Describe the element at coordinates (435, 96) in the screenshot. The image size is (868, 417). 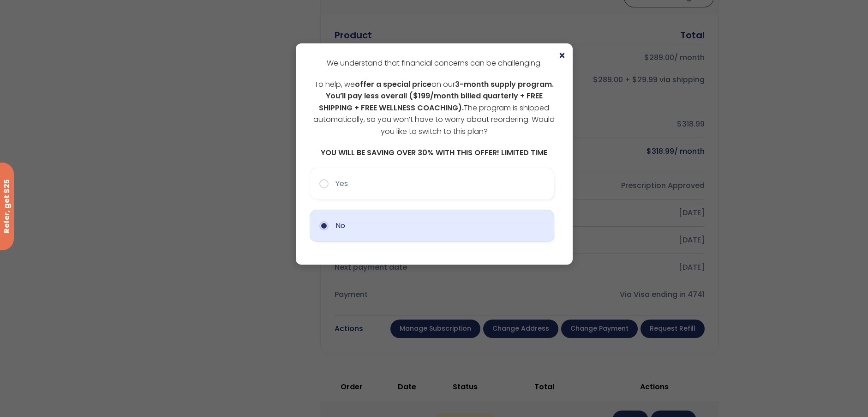
I see `span: 3-month supply program. You’ll pay less overall ($199/month billed quarterly + FREE SHIPPING + FR...` at that location.